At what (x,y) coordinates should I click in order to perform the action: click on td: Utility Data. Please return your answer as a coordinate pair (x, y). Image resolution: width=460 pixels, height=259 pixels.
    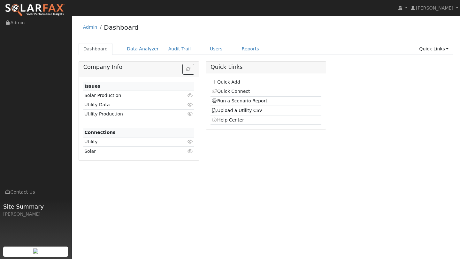
    Looking at the image, I should click on (130, 105).